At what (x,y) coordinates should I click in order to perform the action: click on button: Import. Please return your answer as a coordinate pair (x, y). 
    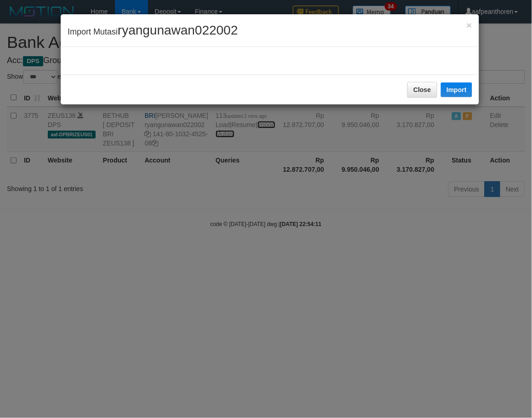
    Looking at the image, I should click on (457, 90).